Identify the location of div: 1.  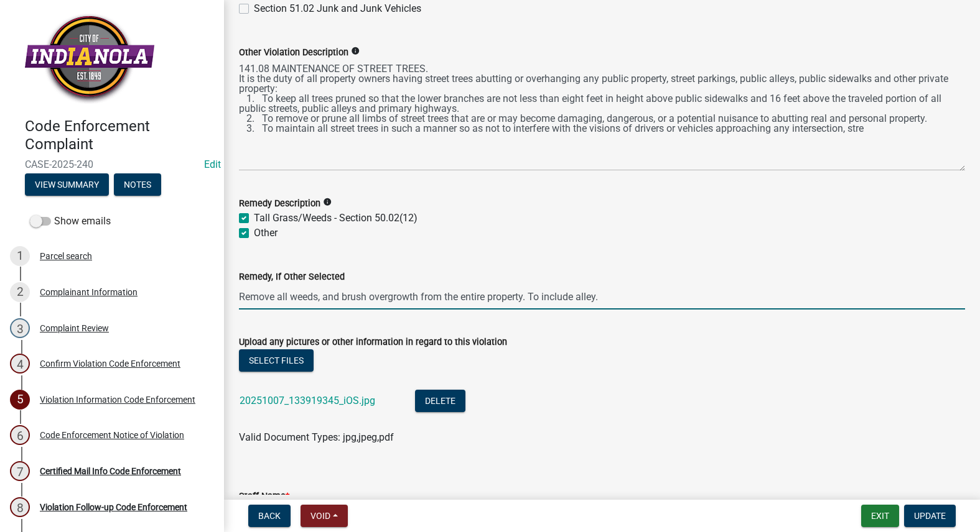
(20, 256).